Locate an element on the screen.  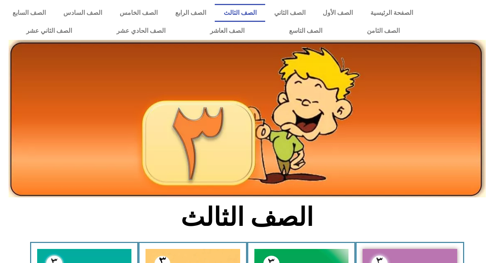
a: الصف الثاني is located at coordinates (290, 13).